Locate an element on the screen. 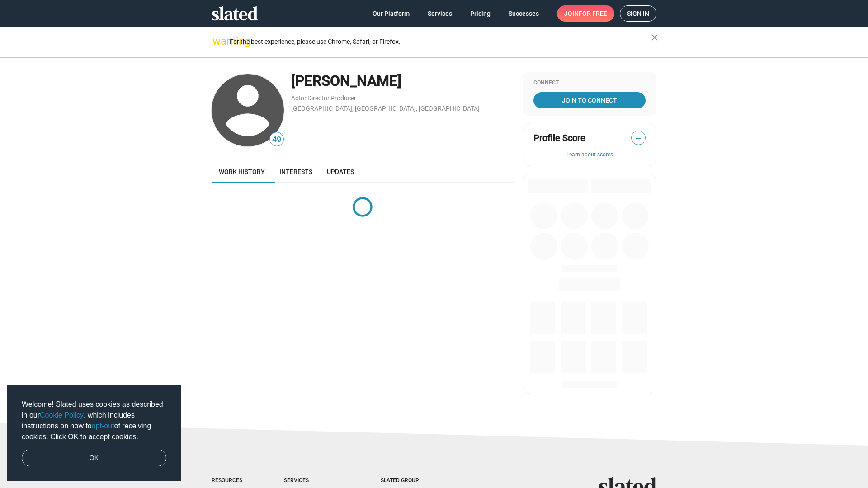 The height and width of the screenshot is (488, 868). span: for free is located at coordinates (593, 14).